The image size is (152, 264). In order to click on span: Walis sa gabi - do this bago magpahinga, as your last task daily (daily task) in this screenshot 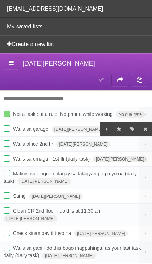, I will do `click(72, 252)`.